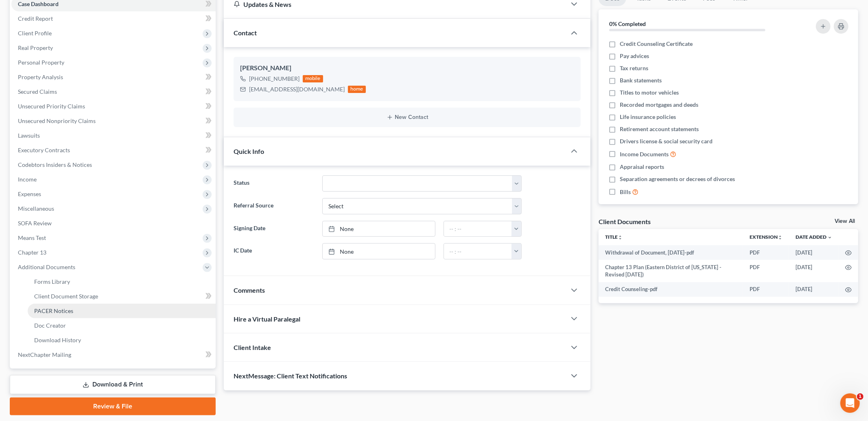 The height and width of the screenshot is (421, 868). Describe the element at coordinates (249, 290) in the screenshot. I see `span: Comments` at that location.